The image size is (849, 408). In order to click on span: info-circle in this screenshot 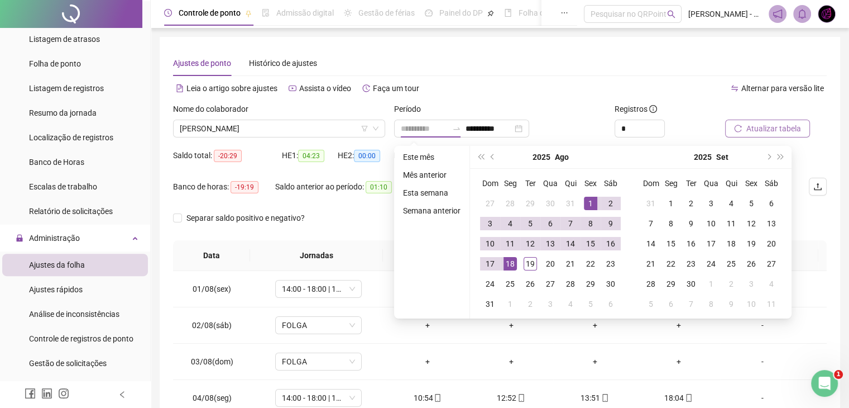, I will do `click(653, 109)`.